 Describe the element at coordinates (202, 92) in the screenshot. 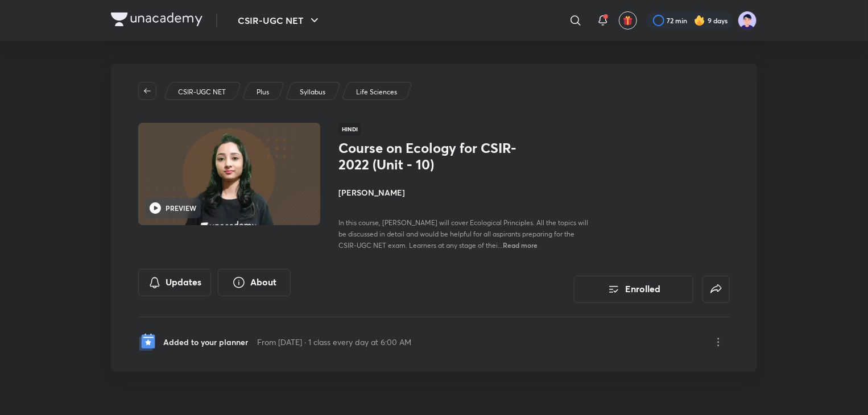

I see `p: CSIR-UGC NET` at that location.